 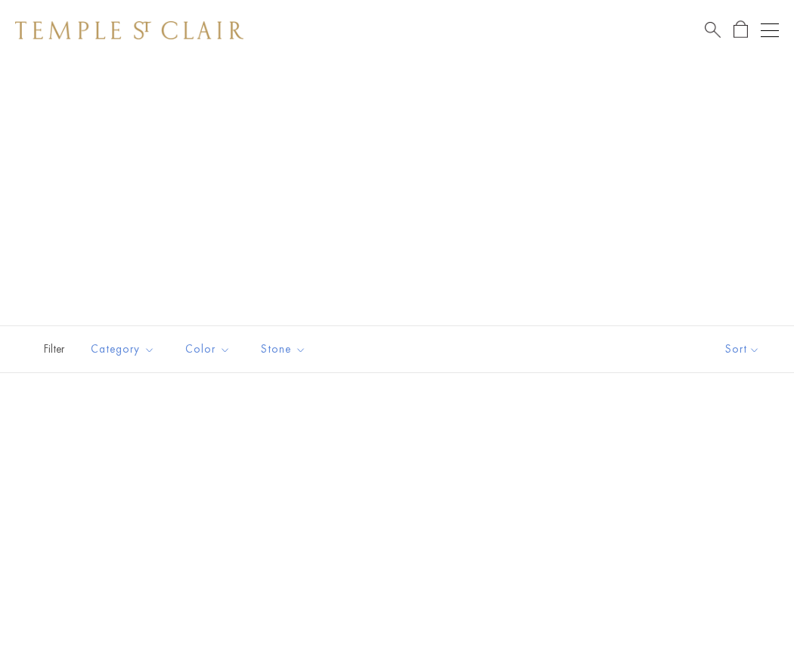 I want to click on span: Color, so click(x=210, y=349).